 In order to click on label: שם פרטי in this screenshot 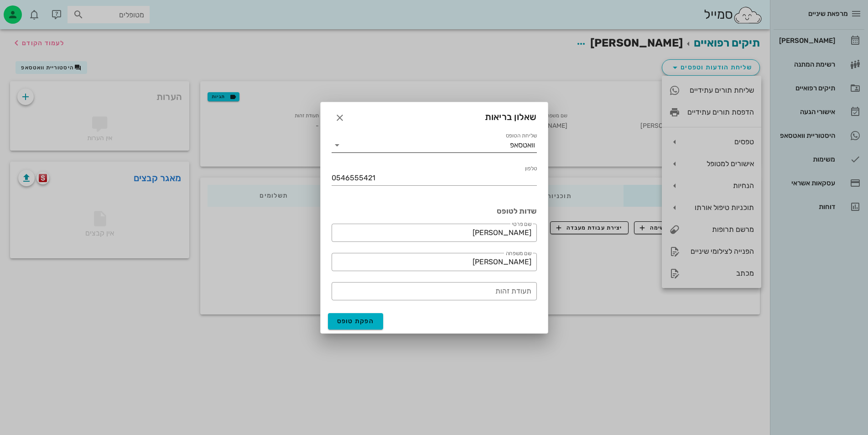, I will do `click(521, 224)`.